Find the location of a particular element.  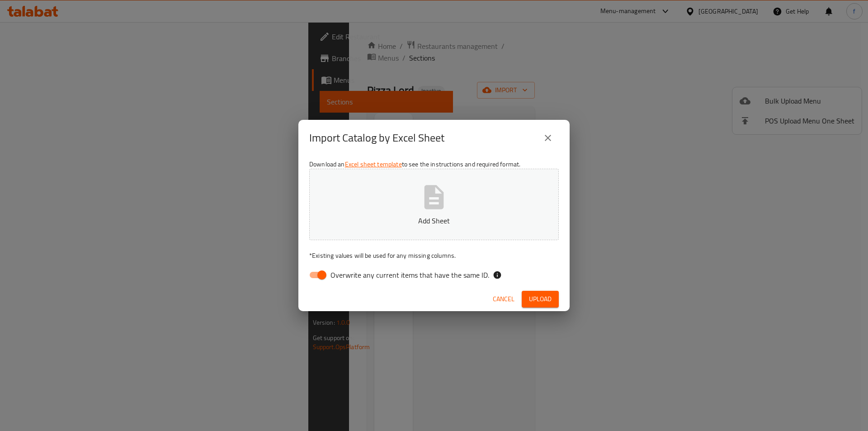

h2: Import Catalog by Excel Sheet is located at coordinates (377, 138).